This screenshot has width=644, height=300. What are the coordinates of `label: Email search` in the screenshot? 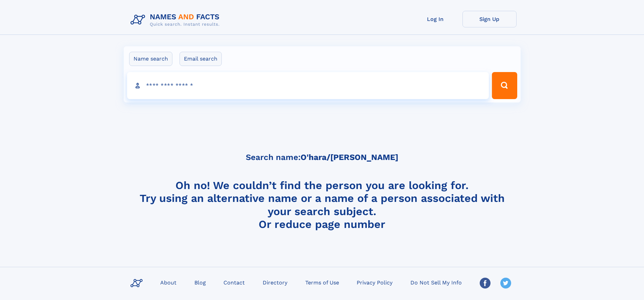 It's located at (201, 59).